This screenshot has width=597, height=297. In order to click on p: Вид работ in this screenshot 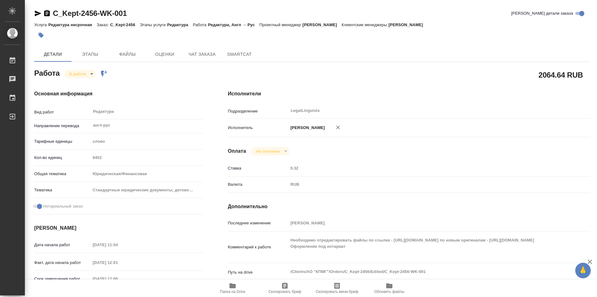, I will do `click(62, 112)`.